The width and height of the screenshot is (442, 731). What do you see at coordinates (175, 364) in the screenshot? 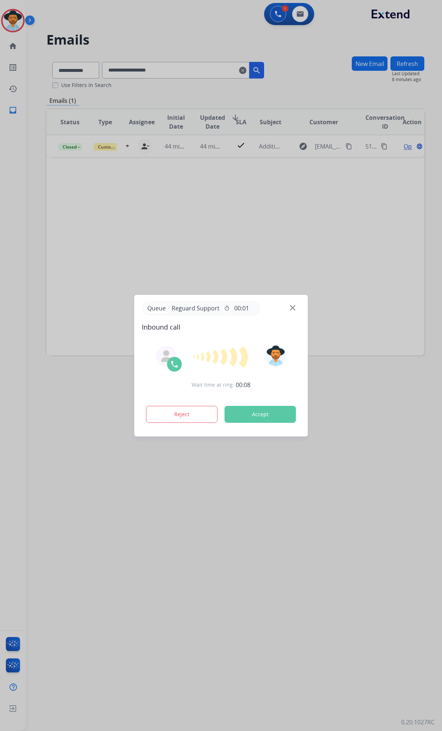
I see `img: call-icon` at bounding box center [175, 364].